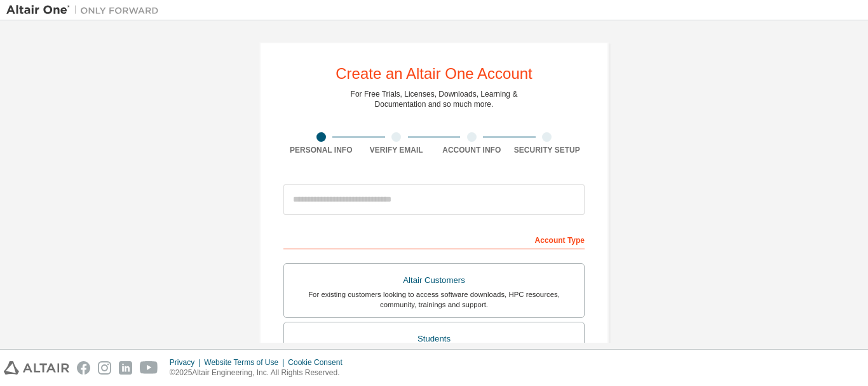 The image size is (868, 386). I want to click on div: Students, so click(434, 339).